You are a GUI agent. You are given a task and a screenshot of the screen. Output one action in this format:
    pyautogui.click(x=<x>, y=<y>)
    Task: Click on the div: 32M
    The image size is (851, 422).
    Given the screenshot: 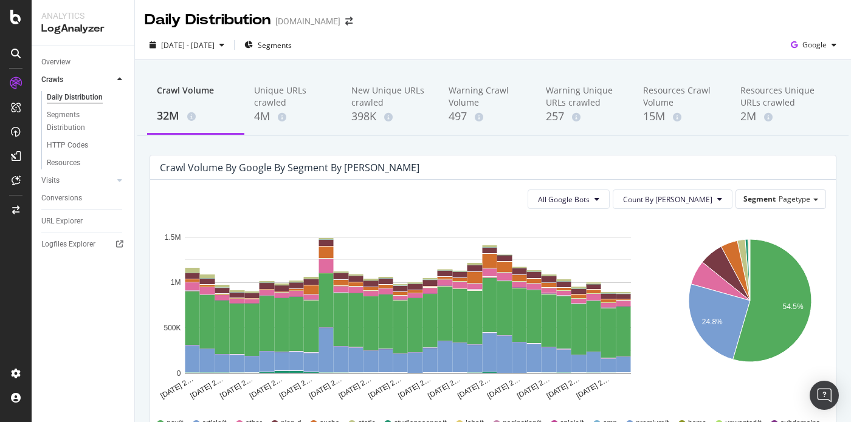 What is the action you would take?
    pyautogui.click(x=196, y=116)
    